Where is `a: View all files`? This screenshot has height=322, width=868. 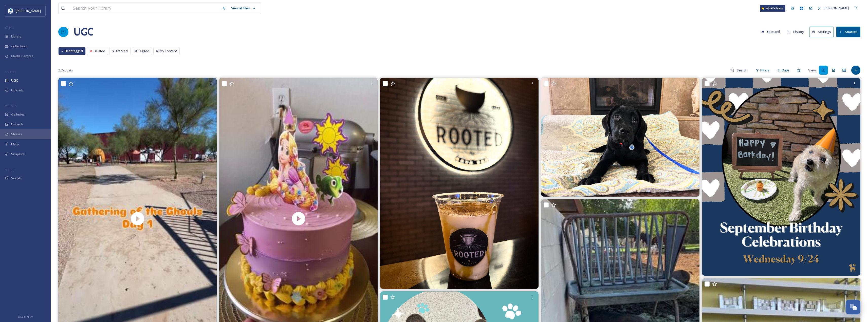 a: View all files is located at coordinates (243, 8).